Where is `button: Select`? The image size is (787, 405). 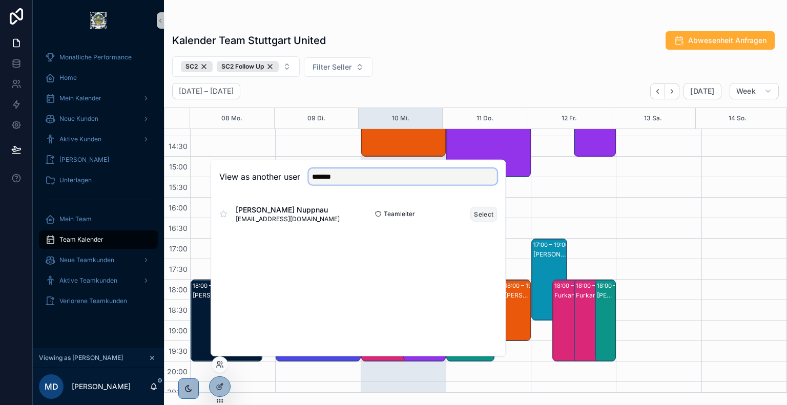 button: Select is located at coordinates (484, 214).